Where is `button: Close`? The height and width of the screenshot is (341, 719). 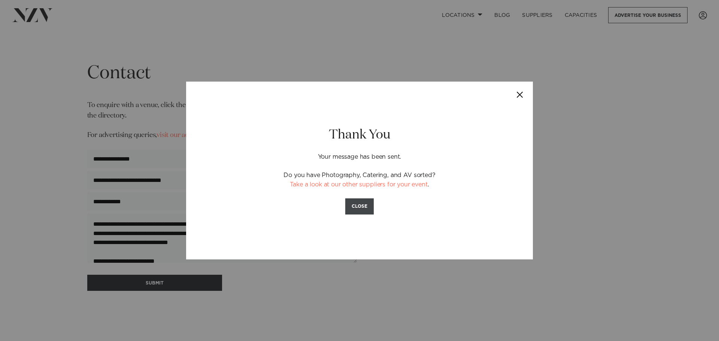 button: Close is located at coordinates (520, 95).